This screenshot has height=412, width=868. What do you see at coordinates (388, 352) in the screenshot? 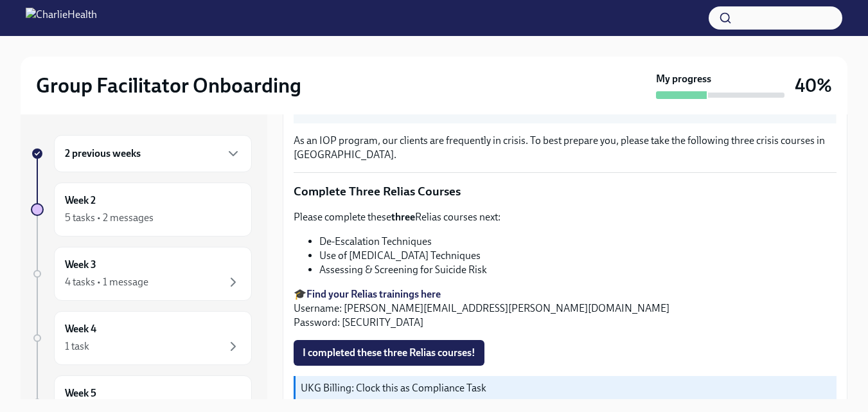
I see `span: I completed these three Relias courses!` at bounding box center [388, 352].